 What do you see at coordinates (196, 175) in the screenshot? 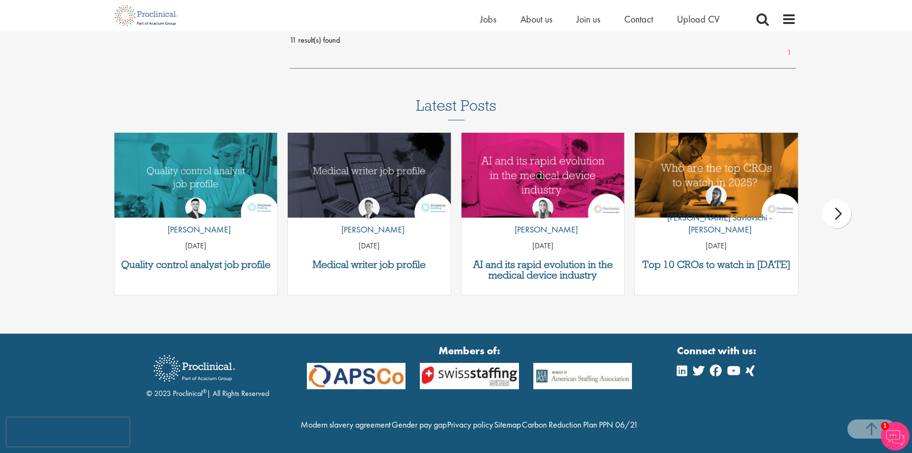
I see `img: quality control analyst job profile` at bounding box center [196, 175].